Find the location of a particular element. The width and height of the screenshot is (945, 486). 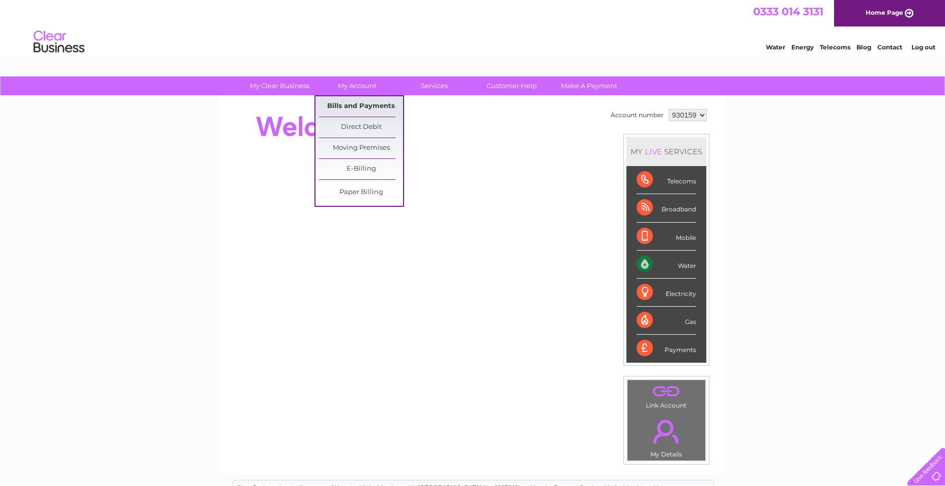

a: Water is located at coordinates (776, 47).